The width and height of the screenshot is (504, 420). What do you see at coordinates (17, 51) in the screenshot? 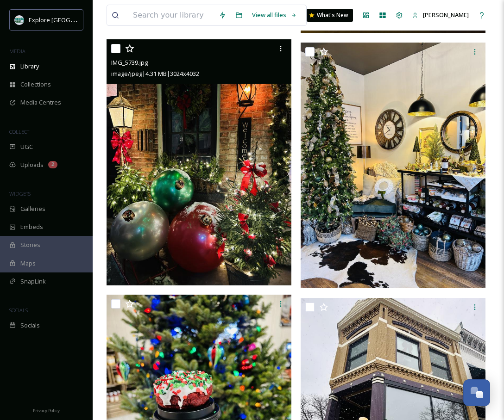
I see `span: MEDIA` at bounding box center [17, 51].